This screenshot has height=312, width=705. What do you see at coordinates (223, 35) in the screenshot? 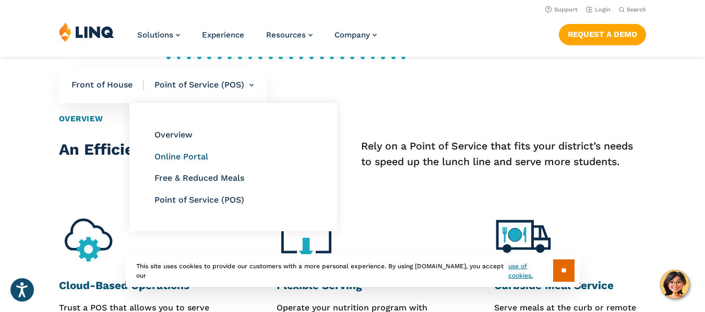
I see `span: Experience` at bounding box center [223, 35].